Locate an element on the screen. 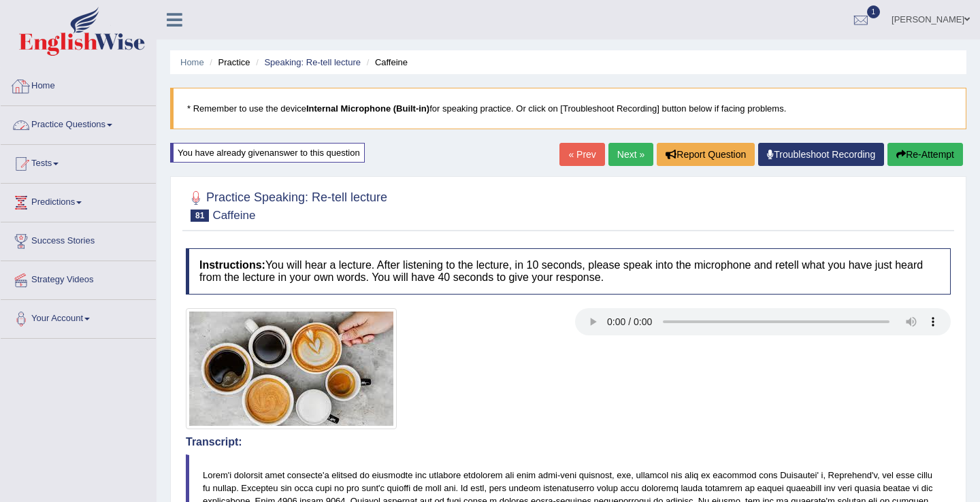 The height and width of the screenshot is (502, 980). li: Caffeine is located at coordinates (385, 62).